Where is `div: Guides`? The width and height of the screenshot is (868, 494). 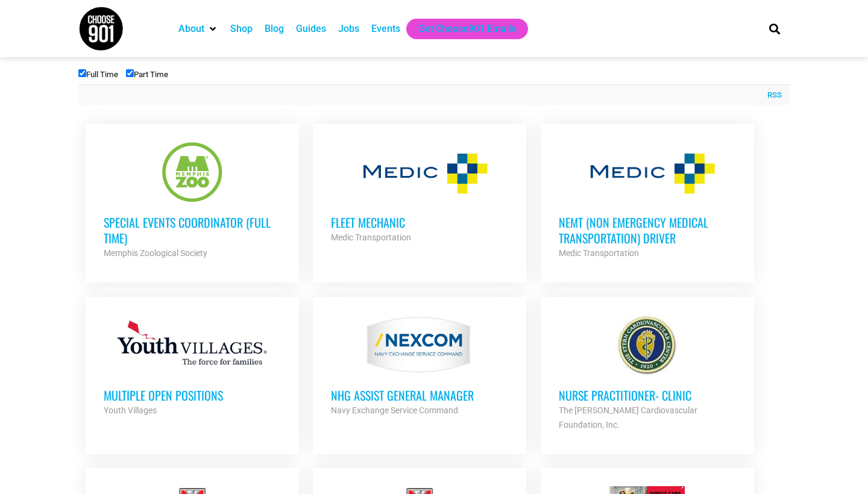
div: Guides is located at coordinates (311, 29).